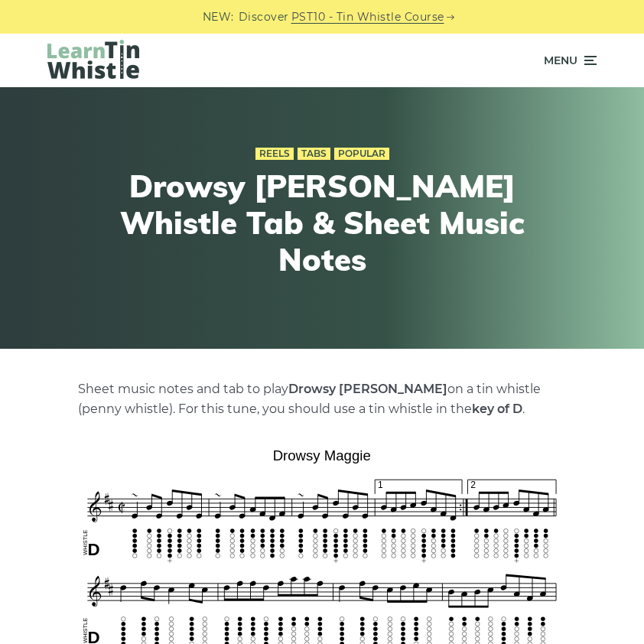  Describe the element at coordinates (322, 400) in the screenshot. I see `p: Sheet music notes and tab to play on a tin whistle (penny whistle). For this tune, you should use...` at that location.